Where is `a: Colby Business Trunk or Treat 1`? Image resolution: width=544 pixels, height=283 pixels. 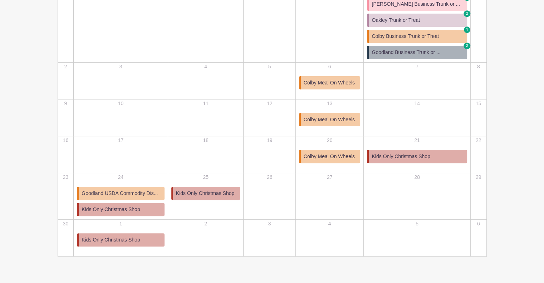
a: Colby Business Trunk or Treat 1 is located at coordinates (416, 36).